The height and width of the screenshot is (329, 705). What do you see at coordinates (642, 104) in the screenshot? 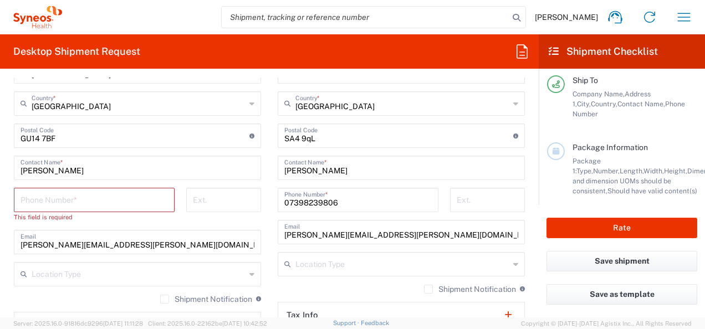
I see `span: Contact Name,` at bounding box center [642, 104].